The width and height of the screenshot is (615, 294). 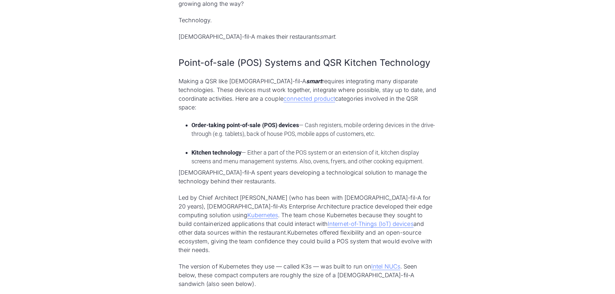 What do you see at coordinates (310, 99) in the screenshot?
I see `a: connected product` at bounding box center [310, 99].